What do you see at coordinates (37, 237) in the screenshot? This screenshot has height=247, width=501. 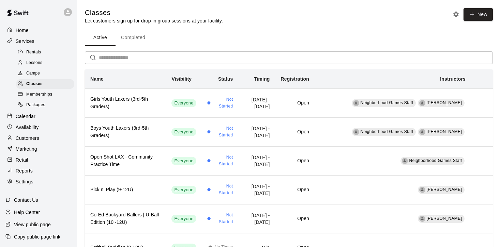 I see `p: Copy public page link` at bounding box center [37, 237].